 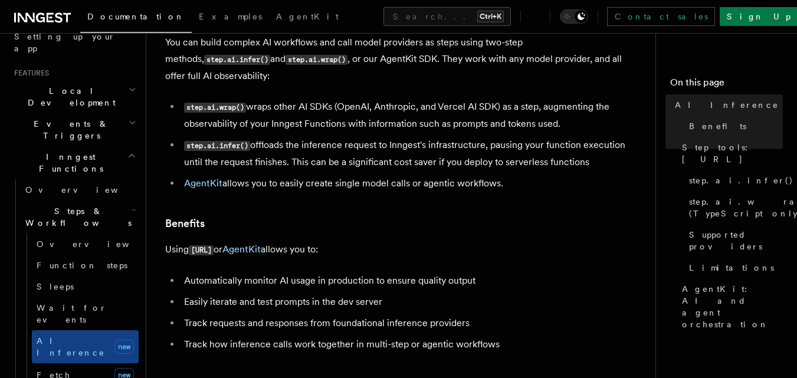 What do you see at coordinates (401, 249) in the screenshot?
I see `p: Using or allows you to:` at bounding box center [401, 249].